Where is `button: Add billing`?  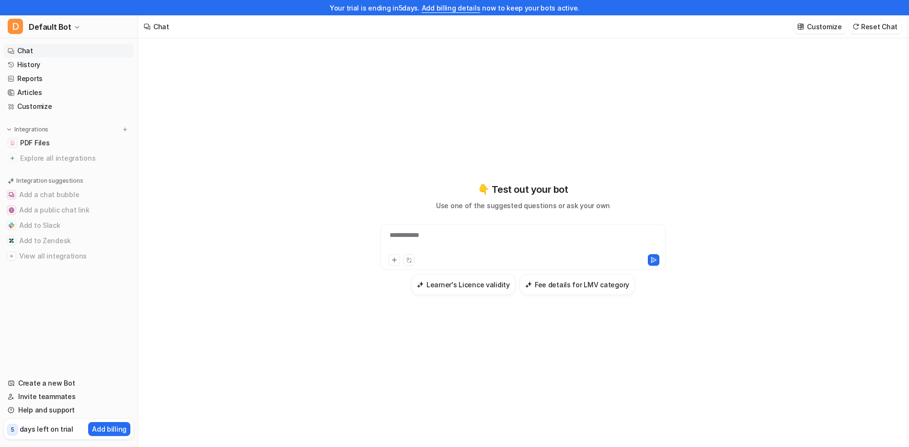
button: Add billing is located at coordinates (109, 428).